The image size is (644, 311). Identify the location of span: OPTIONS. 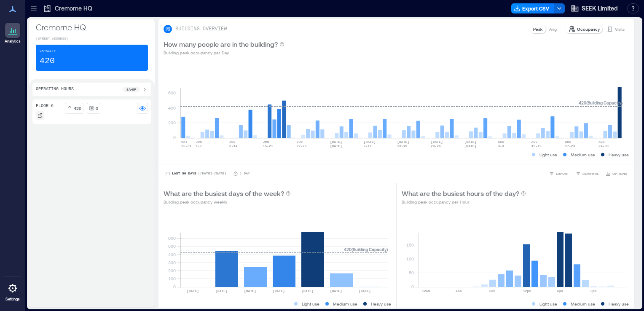
(620, 174).